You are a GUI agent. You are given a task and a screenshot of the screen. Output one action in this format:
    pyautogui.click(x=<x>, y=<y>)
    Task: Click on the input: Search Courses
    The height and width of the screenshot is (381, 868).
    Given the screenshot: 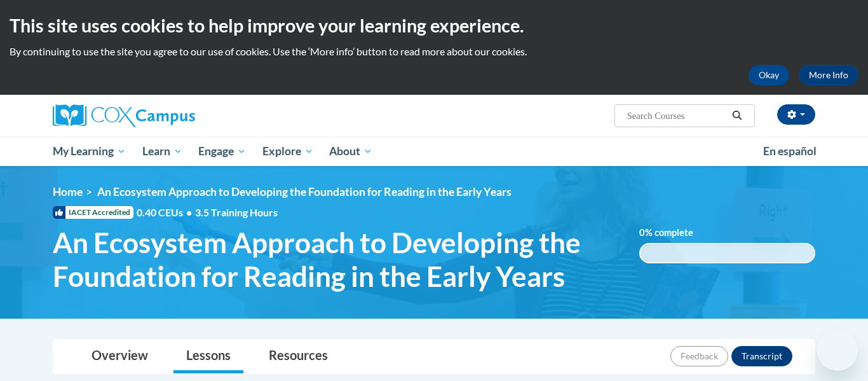 What is the action you would take?
    pyautogui.click(x=677, y=116)
    